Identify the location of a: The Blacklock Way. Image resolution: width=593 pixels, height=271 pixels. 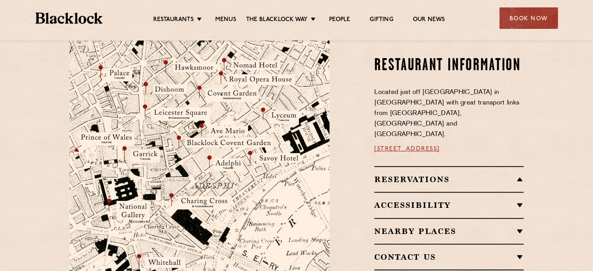
(277, 20).